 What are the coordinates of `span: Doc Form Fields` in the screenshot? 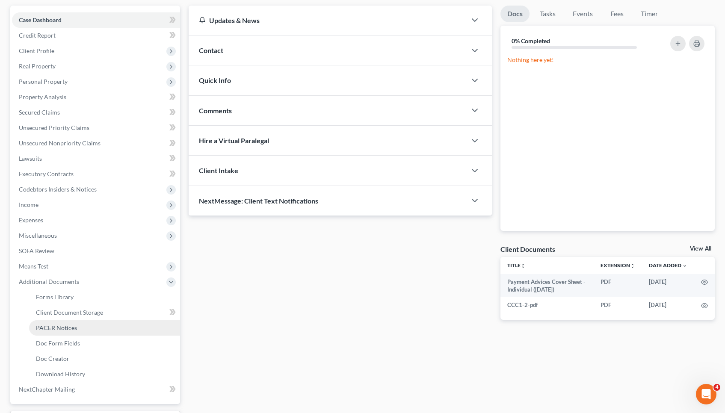 It's located at (58, 343).